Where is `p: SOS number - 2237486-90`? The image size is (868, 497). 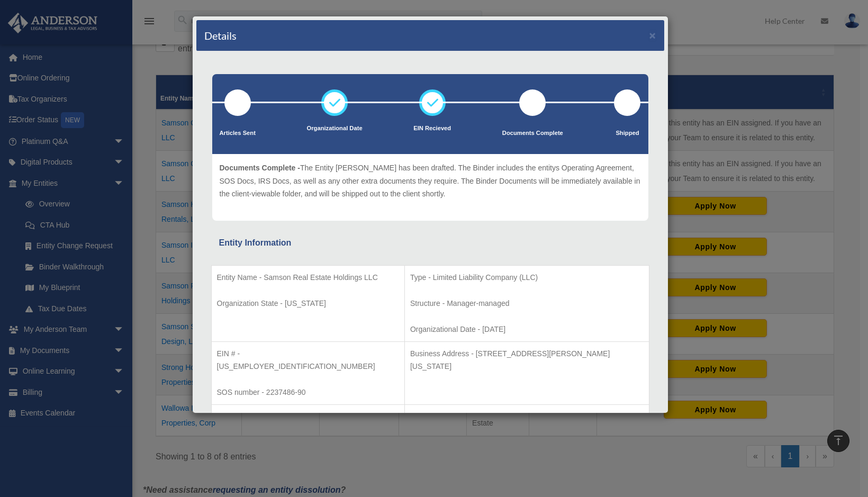
p: SOS number - 2237486-90 is located at coordinates (308, 392).